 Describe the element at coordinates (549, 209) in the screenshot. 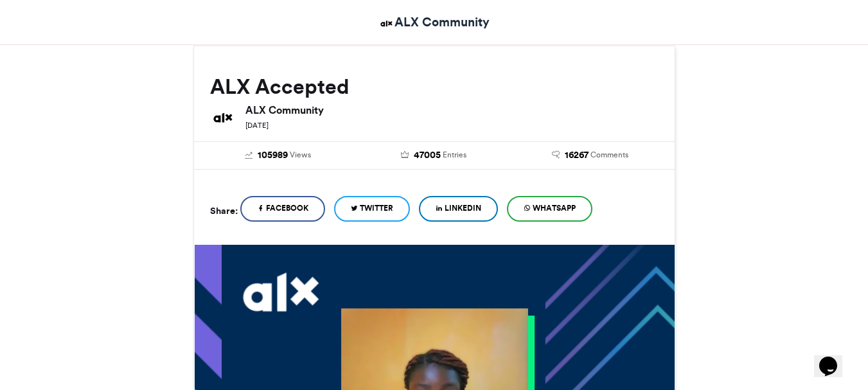

I see `a: WhatsApp` at that location.